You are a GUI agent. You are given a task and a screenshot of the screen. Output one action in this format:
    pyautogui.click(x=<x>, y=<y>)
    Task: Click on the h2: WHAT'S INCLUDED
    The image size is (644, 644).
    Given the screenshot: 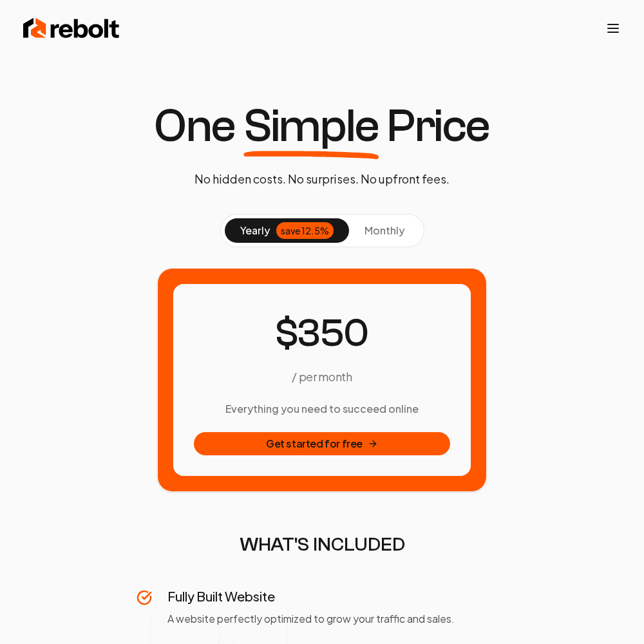 What is the action you would take?
    pyautogui.click(x=322, y=545)
    